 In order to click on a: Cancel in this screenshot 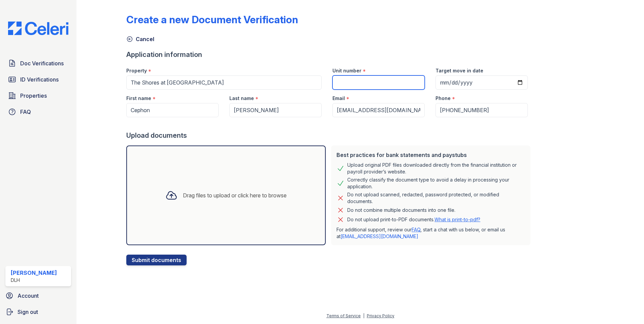, I will do `click(140, 39)`.